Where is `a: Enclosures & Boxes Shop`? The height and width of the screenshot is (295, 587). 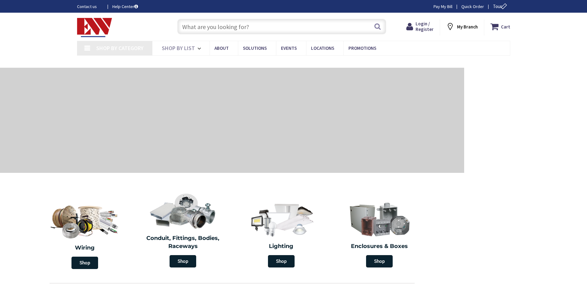
a: Enclosures & Boxes Shop is located at coordinates (380, 234).